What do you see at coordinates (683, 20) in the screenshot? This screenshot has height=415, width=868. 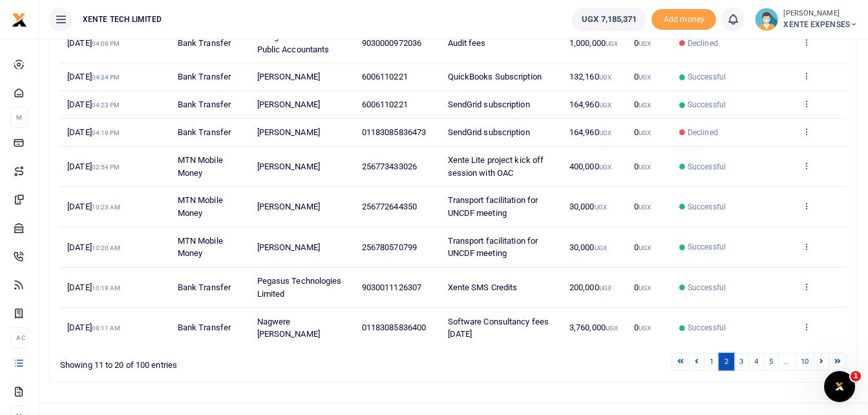 I see `li: Toup your wallet` at bounding box center [683, 20].